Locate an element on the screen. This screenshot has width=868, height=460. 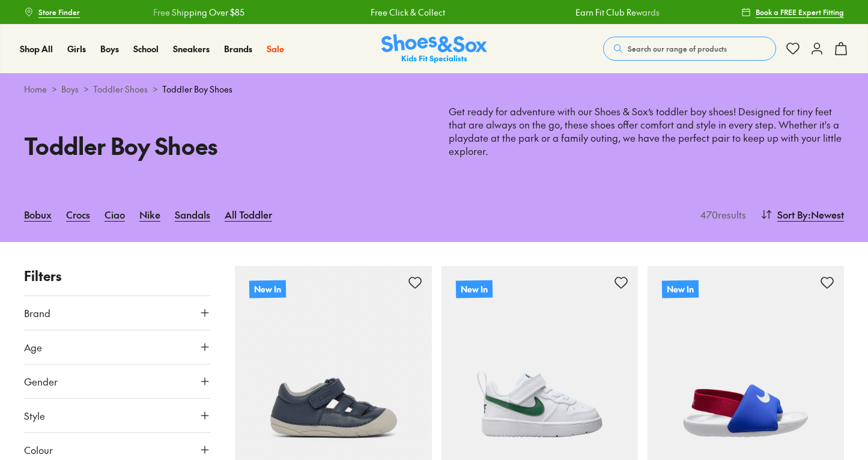
img: SNS_Logo_Responsive.svg is located at coordinates (434, 48).